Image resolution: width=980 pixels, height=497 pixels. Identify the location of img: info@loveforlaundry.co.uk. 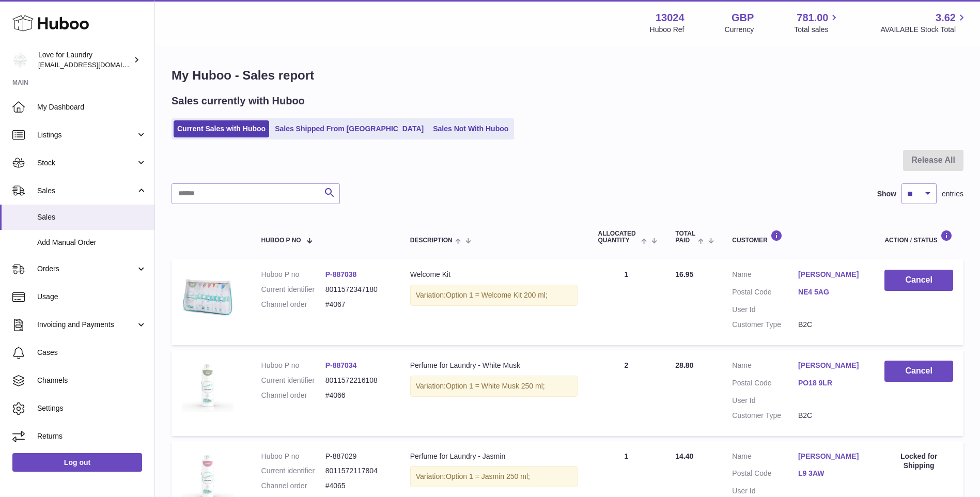
(20, 60).